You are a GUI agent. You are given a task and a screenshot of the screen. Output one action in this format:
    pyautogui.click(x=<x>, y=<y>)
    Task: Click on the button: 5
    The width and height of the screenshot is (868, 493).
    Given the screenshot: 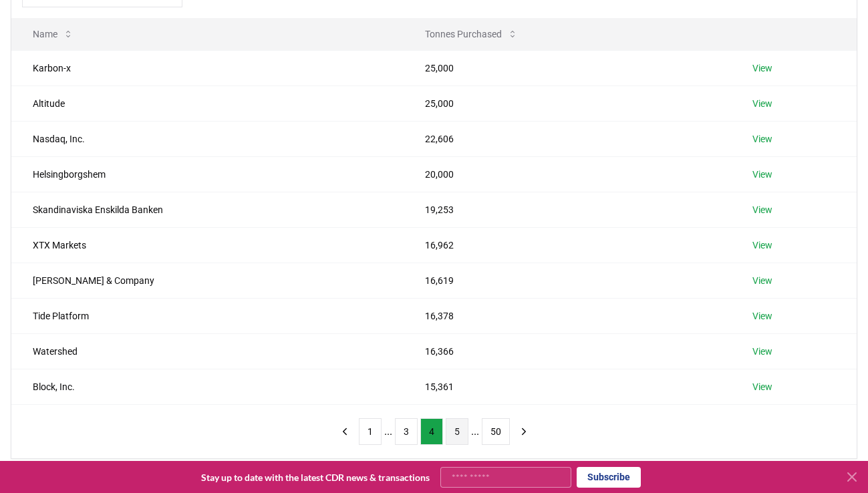 What is the action you would take?
    pyautogui.click(x=458, y=431)
    